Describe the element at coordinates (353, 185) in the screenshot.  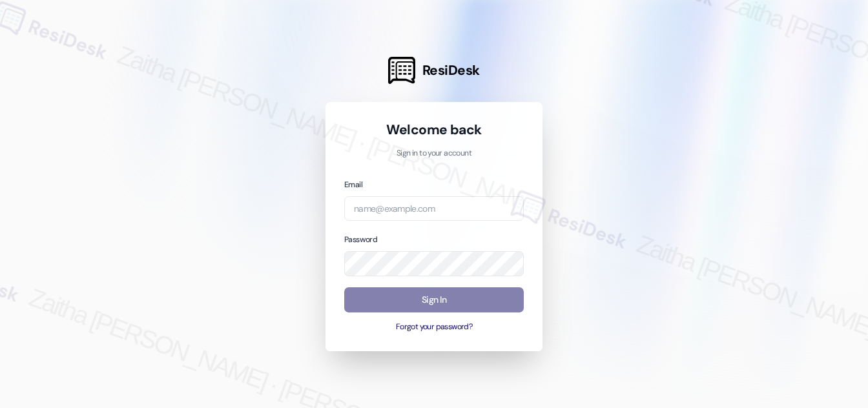
I see `label: Email` at that location.